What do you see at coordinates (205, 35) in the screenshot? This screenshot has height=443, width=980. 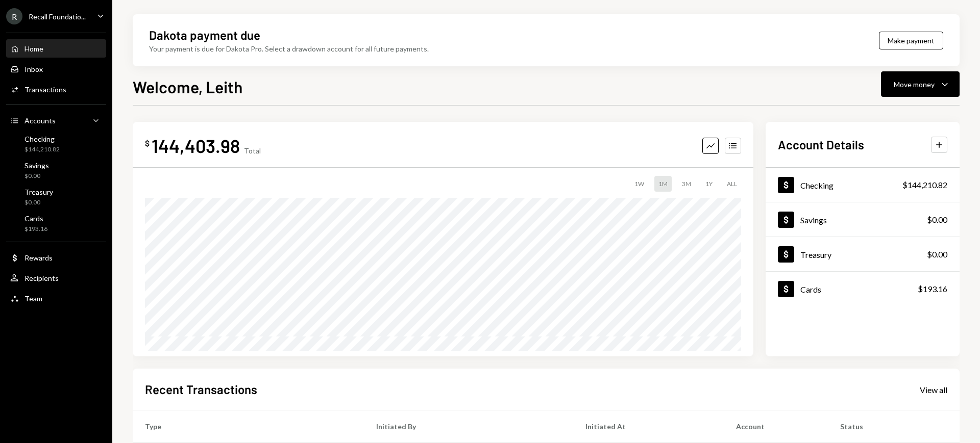 I see `div: Dakota payment due` at bounding box center [205, 35].